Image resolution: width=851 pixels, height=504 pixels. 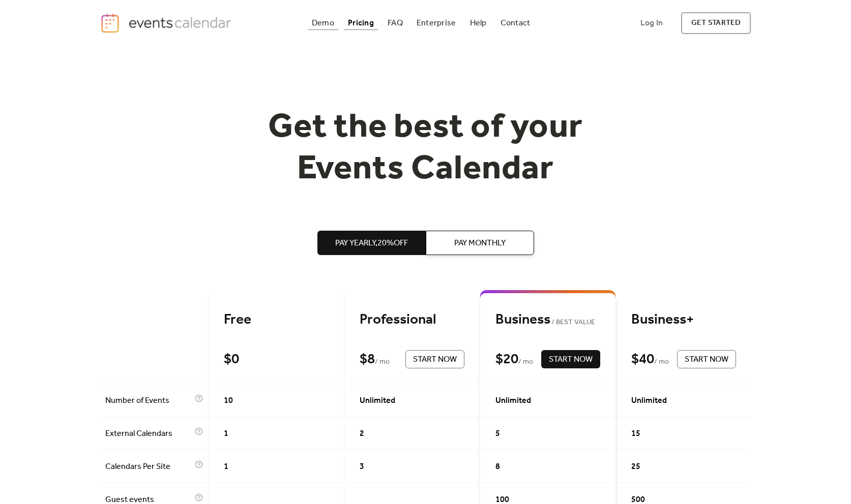 What do you see at coordinates (395, 23) in the screenshot?
I see `a: FAQ` at bounding box center [395, 23].